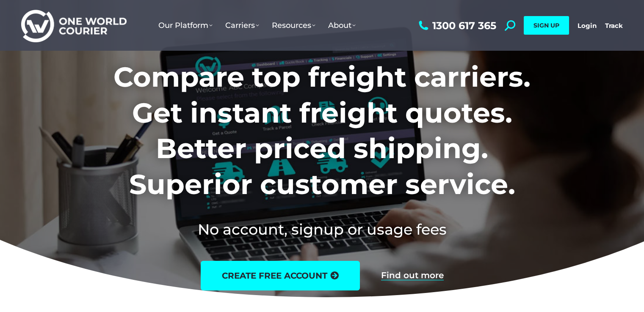 This screenshot has height=312, width=644. Describe the element at coordinates (242, 26) in the screenshot. I see `span: Carriers` at that location.